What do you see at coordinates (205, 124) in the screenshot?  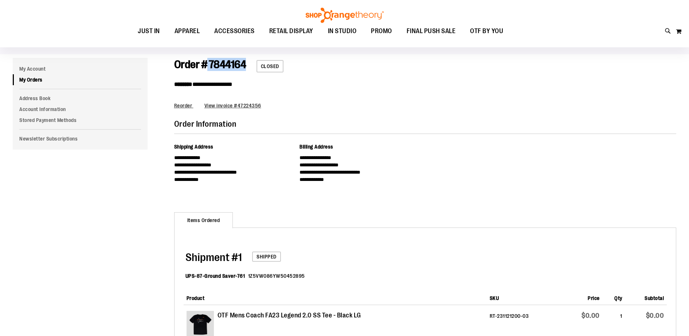 I see `span: Order Information` at bounding box center [205, 124].